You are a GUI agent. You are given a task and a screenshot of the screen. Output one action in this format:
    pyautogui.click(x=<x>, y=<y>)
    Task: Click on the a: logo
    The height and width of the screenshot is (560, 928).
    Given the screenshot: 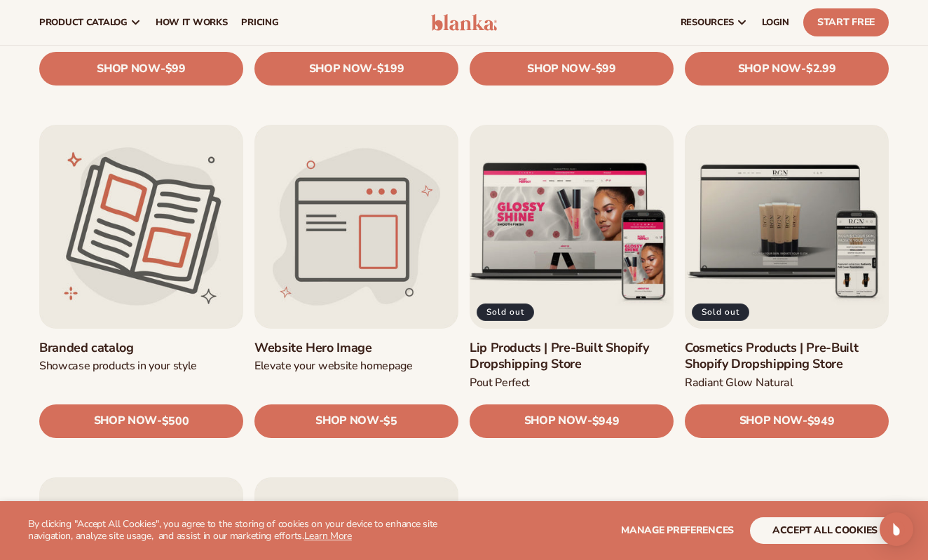 What is the action you would take?
    pyautogui.click(x=464, y=23)
    